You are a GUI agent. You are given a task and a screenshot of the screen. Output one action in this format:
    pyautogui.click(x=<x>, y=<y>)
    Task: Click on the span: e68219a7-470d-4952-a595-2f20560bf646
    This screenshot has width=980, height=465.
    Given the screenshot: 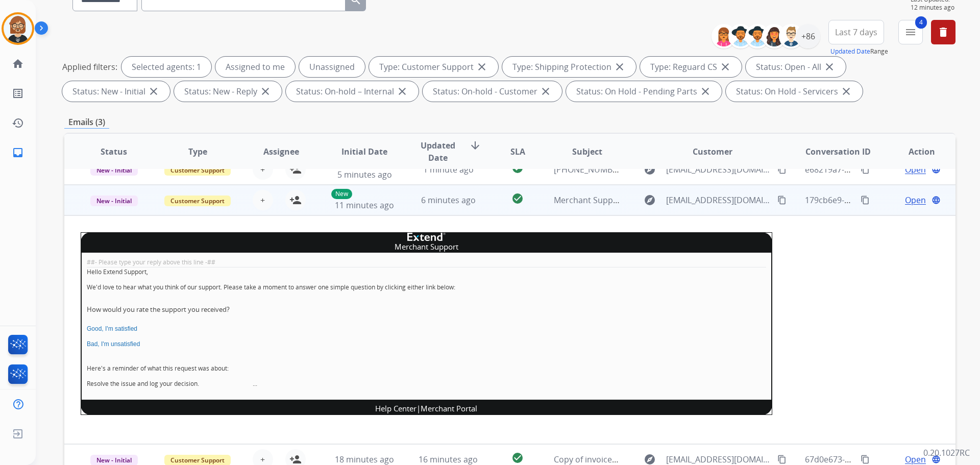 What is the action you would take?
    pyautogui.click(x=882, y=170)
    